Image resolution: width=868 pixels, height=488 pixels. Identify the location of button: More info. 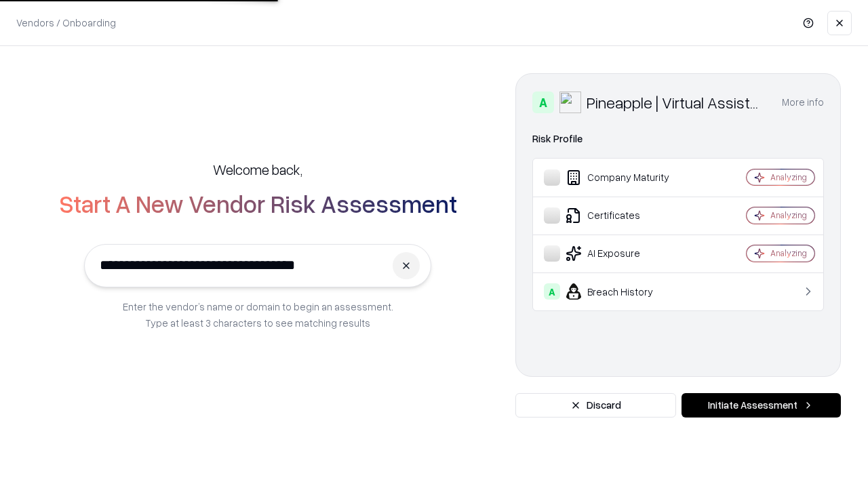
(803, 102).